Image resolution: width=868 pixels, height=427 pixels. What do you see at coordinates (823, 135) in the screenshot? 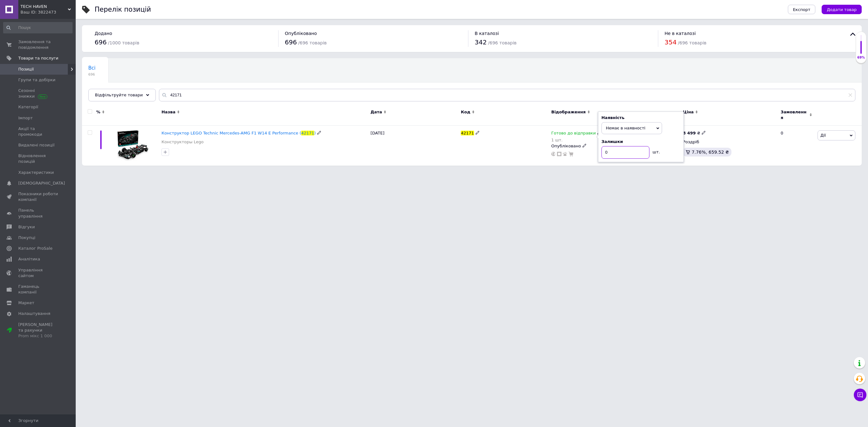
I see `span: Дії` at bounding box center [823, 135].